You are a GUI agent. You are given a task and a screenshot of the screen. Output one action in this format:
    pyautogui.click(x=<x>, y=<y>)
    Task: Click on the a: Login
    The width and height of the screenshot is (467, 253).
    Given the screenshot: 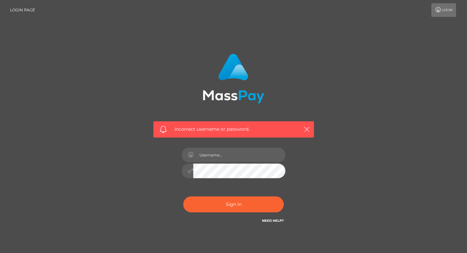 What is the action you would take?
    pyautogui.click(x=444, y=10)
    